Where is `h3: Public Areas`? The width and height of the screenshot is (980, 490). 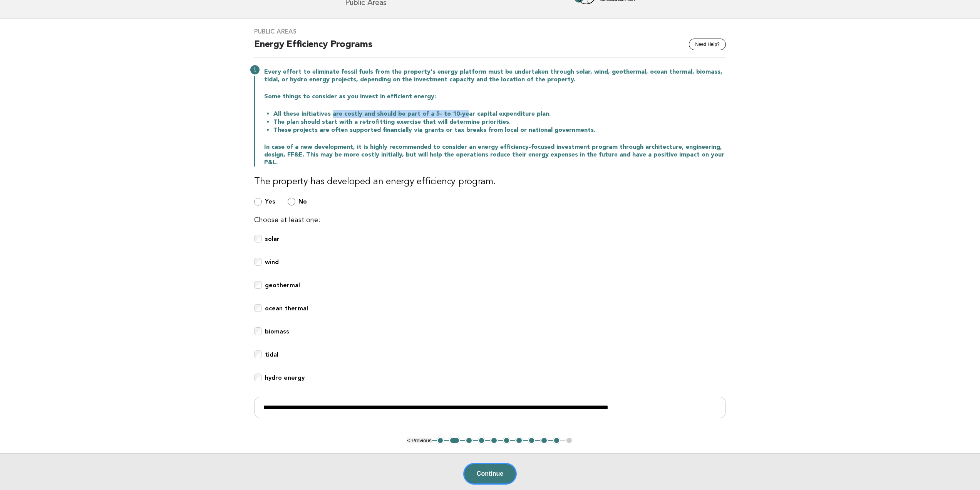 h3: Public Areas is located at coordinates (490, 31).